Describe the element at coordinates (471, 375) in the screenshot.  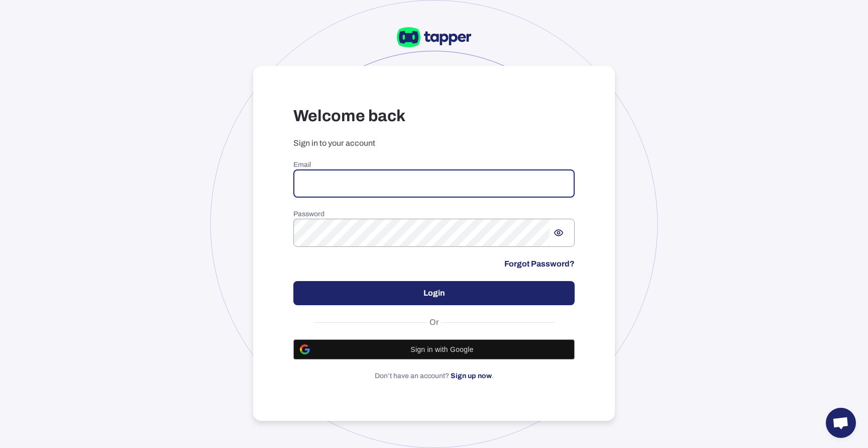
I see `a: Sign up now` at that location.